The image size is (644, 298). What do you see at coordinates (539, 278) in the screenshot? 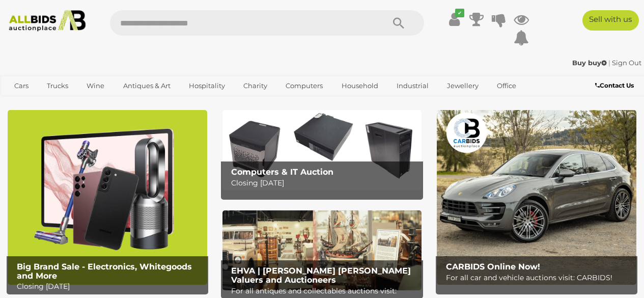
I see `p: For all car and vehicle auctions visit: CARBIDS!` at bounding box center [539, 278].